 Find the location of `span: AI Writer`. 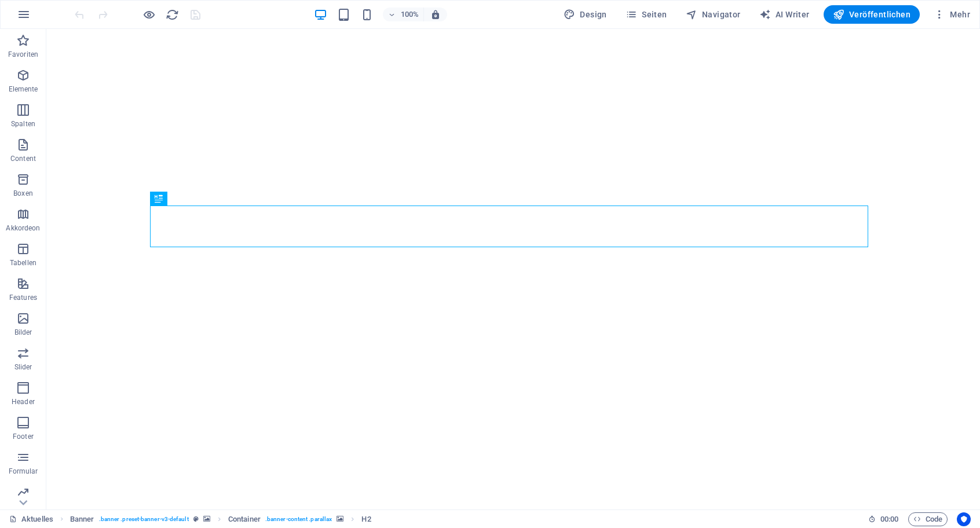

span: AI Writer is located at coordinates (784, 14).